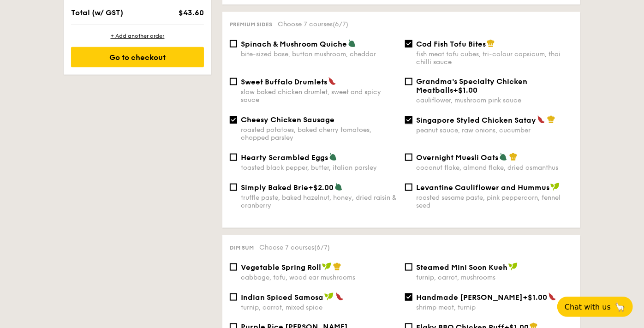 Image resolution: width=644 pixels, height=328 pixels. What do you see at coordinates (234, 158) in the screenshot?
I see `input: Hearty Scrambled Eggstoasted black pepper, butter, italian parsley` at bounding box center [234, 158].